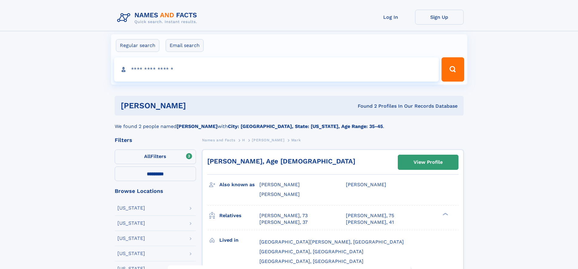  Describe the element at coordinates (155, 140) in the screenshot. I see `div: Filters` at that location.